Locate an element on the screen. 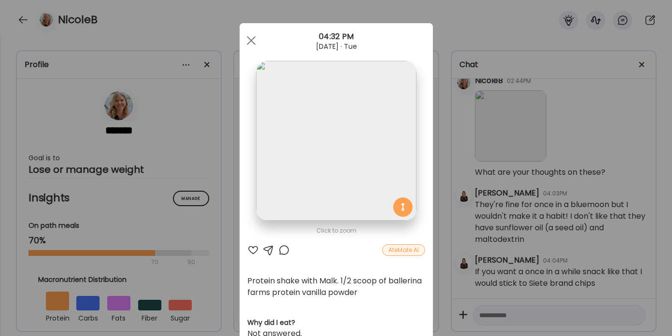 The height and width of the screenshot is (336, 672). h3: Why did I eat? is located at coordinates (336, 323).